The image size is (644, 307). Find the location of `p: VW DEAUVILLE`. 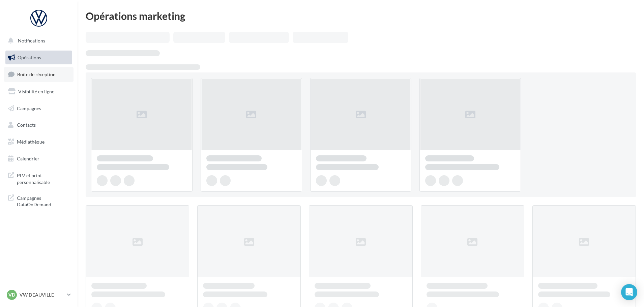

p: VW DEAUVILLE is located at coordinates (42, 295).